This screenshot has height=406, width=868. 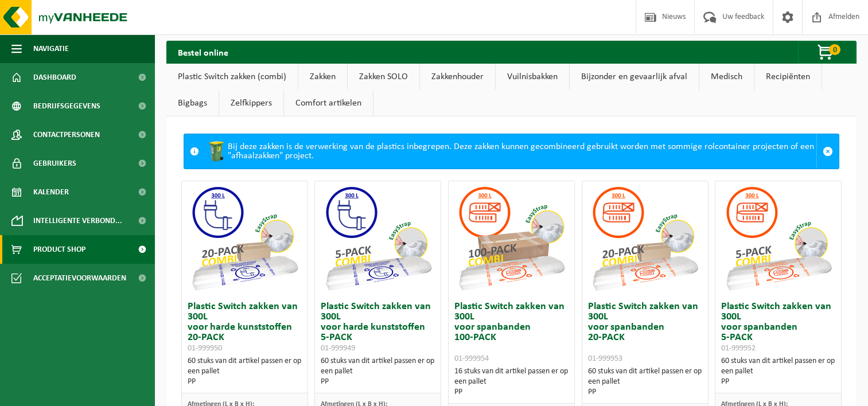 What do you see at coordinates (79, 278) in the screenshot?
I see `span: Acceptatievoorwaarden` at bounding box center [79, 278].